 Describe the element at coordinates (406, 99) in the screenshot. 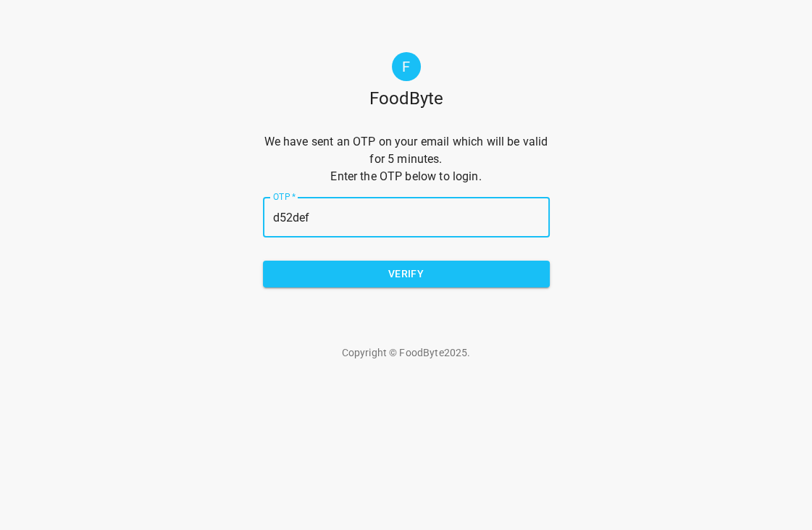

I see `h1: FoodByte` at that location.